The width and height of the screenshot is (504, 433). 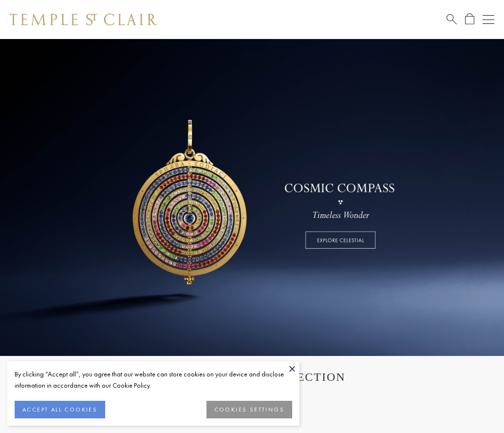 I want to click on button: ACCEPT ALL COOKIES, so click(x=60, y=409).